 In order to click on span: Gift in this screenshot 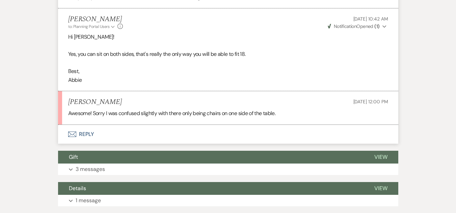, I will do `click(73, 157)`.